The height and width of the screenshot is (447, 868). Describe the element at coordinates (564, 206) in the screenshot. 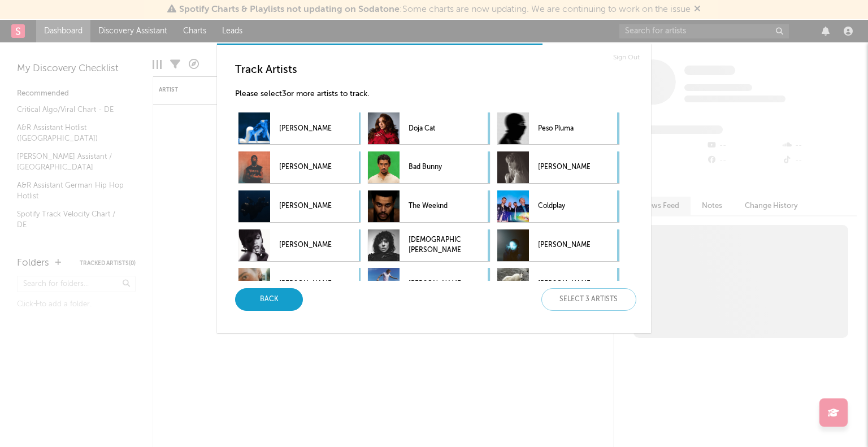

I see `p: Coldplay` at that location.